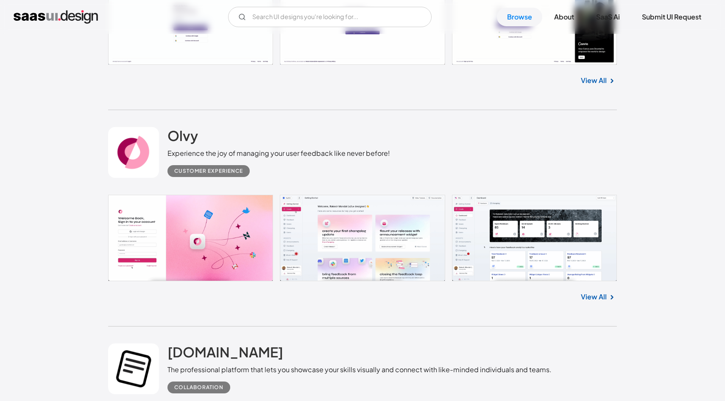  I want to click on a: Browse, so click(519, 17).